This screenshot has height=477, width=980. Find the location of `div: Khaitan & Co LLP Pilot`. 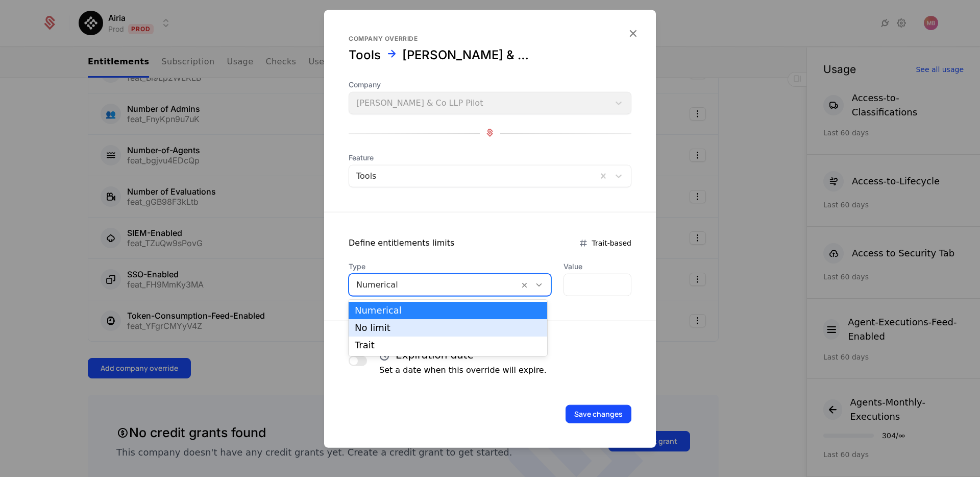

div: Khaitan & Co LLP Pilot is located at coordinates (468, 55).